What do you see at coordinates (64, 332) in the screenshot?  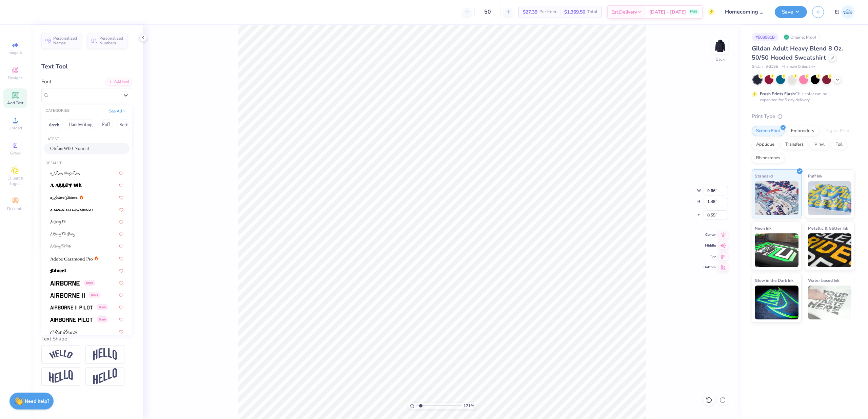 I see `img: Alex Brush` at bounding box center [64, 332].